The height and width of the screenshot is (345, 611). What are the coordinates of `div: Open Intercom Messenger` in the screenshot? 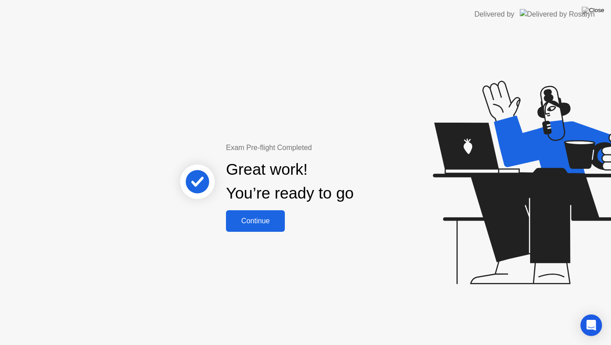 It's located at (591, 325).